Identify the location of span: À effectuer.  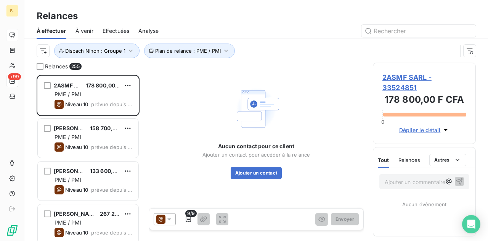
(51, 31).